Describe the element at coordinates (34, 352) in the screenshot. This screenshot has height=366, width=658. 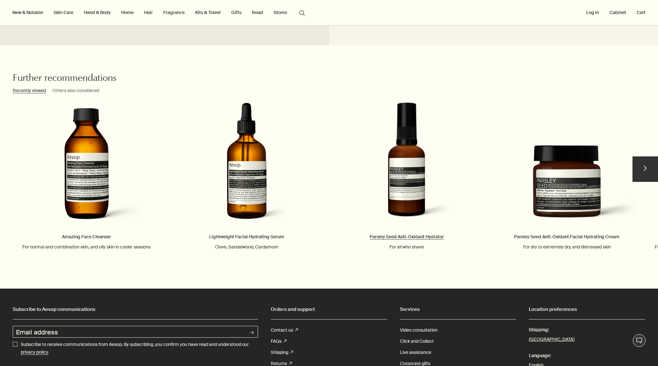
I see `u: privacy policy` at that location.